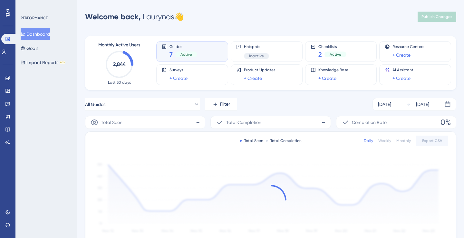 The image size is (464, 238). Describe the element at coordinates (221, 104) in the screenshot. I see `button: Filter` at that location.